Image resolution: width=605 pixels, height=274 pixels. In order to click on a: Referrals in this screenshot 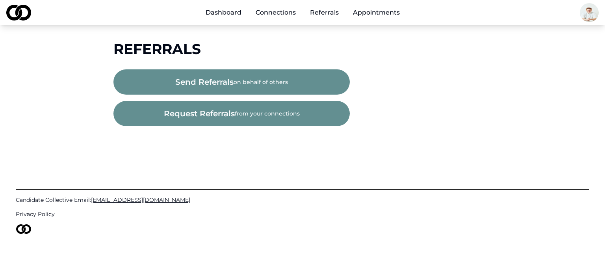, I will do `click(324, 13)`.